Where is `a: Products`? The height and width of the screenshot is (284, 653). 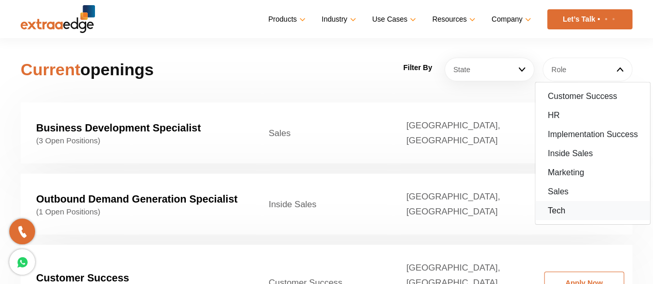 a: Products is located at coordinates (286, 19).